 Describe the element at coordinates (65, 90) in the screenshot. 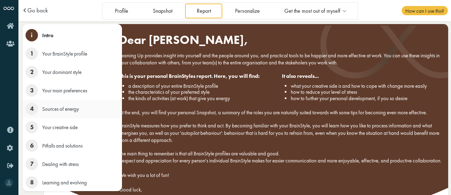

I see `span: Your main preferences` at that location.